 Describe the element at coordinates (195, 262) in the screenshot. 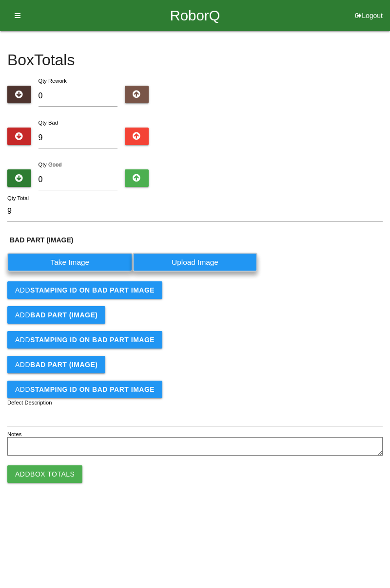

I see `label: Upload Image` at that location.